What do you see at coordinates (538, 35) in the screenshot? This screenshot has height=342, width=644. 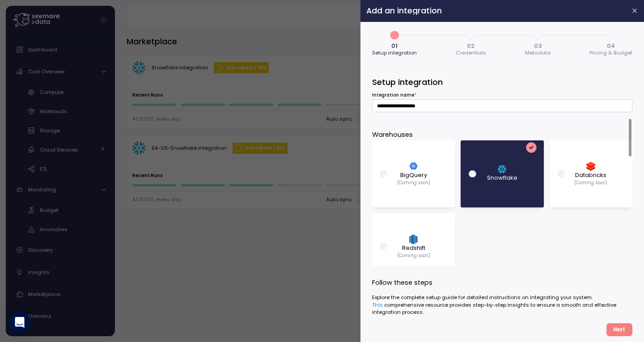 I see `span: 3` at bounding box center [538, 35].